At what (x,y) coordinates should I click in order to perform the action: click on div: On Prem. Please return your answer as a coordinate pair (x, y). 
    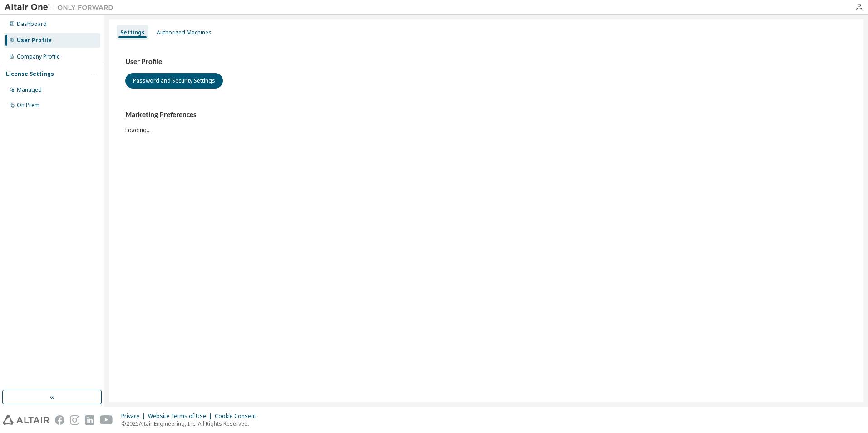
    Looking at the image, I should click on (28, 105).